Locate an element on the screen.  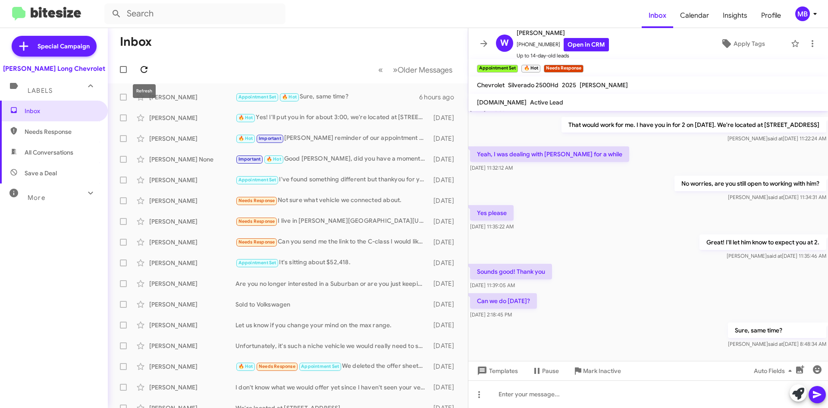
div: Sure, same time? is located at coordinates (327, 97).